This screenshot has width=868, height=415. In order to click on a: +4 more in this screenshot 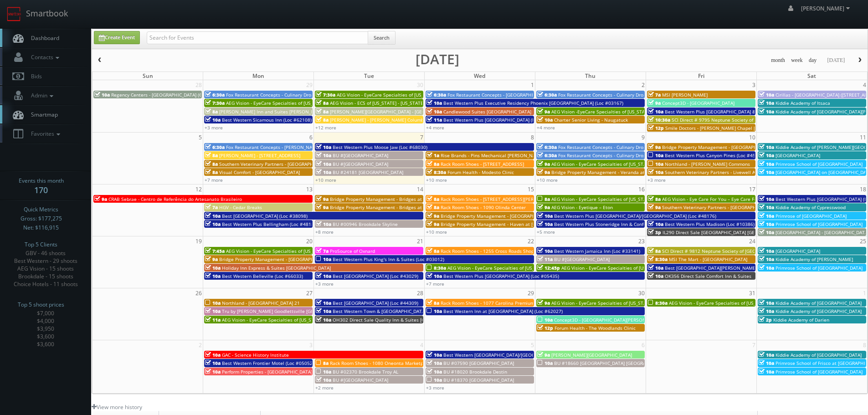, I will do `click(546, 128)`.